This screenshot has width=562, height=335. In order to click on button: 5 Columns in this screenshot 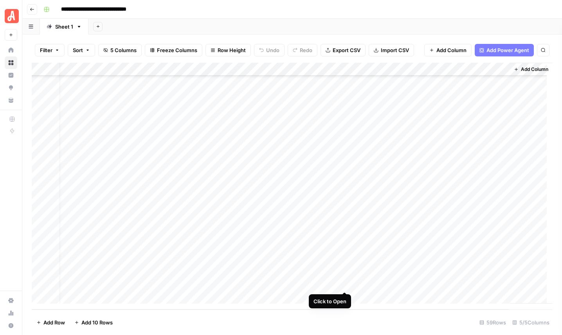, I will do `click(120, 50)`.